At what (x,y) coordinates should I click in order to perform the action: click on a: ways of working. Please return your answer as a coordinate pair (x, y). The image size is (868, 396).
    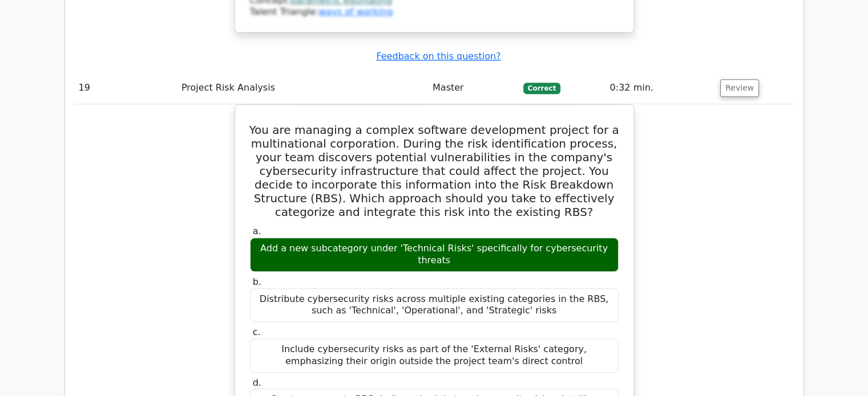
    Looking at the image, I should click on (355, 12).